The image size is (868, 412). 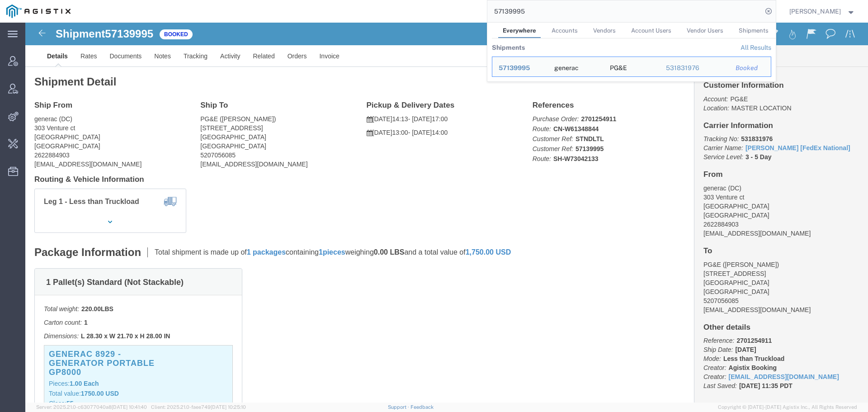 What do you see at coordinates (399, 407) in the screenshot?
I see `a: Support` at bounding box center [399, 407].